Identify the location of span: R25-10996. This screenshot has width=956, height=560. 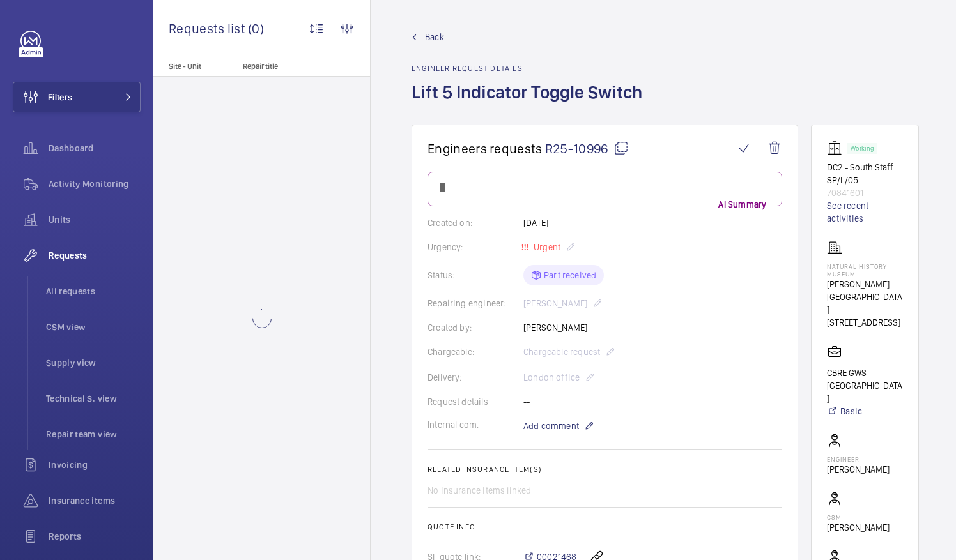
(587, 148).